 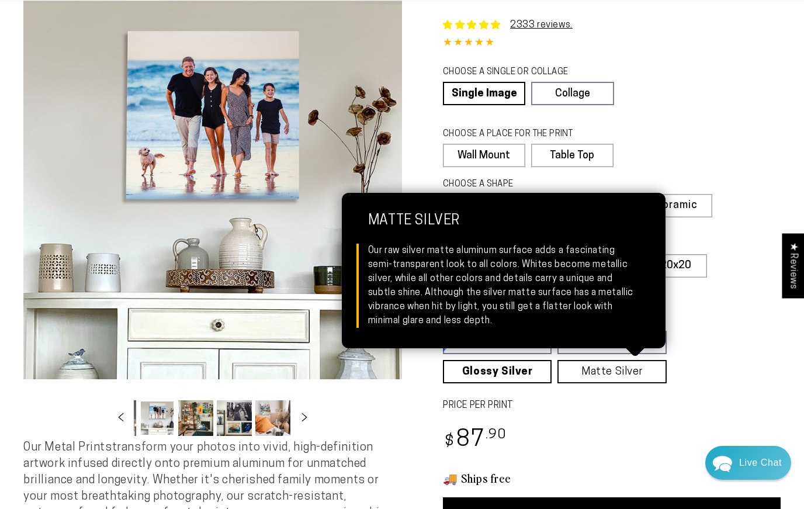 What do you see at coordinates (611, 371) in the screenshot?
I see `a: Matte Silver` at bounding box center [611, 371].